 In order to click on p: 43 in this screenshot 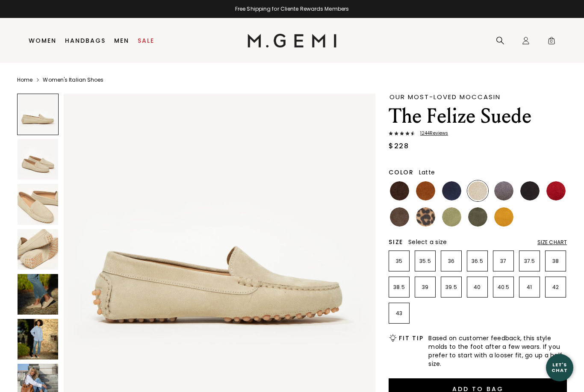, I will do `click(399, 313)`.